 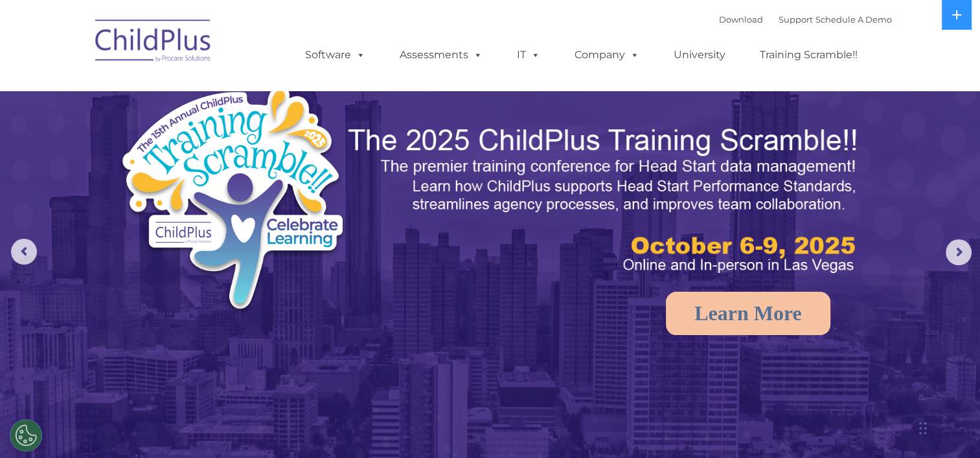 What do you see at coordinates (700, 55) in the screenshot?
I see `a: University` at bounding box center [700, 55].